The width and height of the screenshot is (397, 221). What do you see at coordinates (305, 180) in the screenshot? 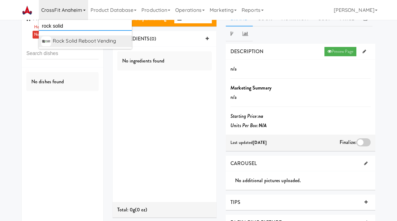
I see `div: No additional pictures uploaded.` at bounding box center [305, 180].